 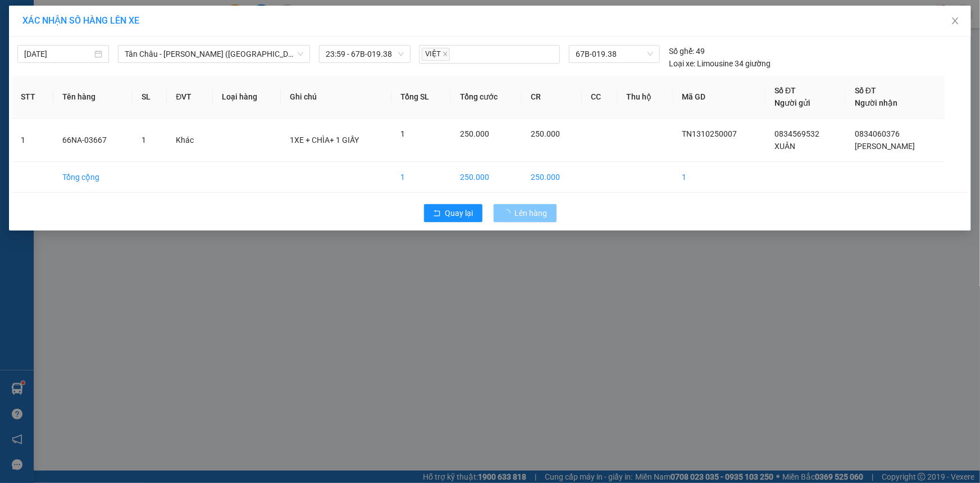 What do you see at coordinates (58, 54) in the screenshot?
I see `input: 13/10/2025` at bounding box center [58, 54].